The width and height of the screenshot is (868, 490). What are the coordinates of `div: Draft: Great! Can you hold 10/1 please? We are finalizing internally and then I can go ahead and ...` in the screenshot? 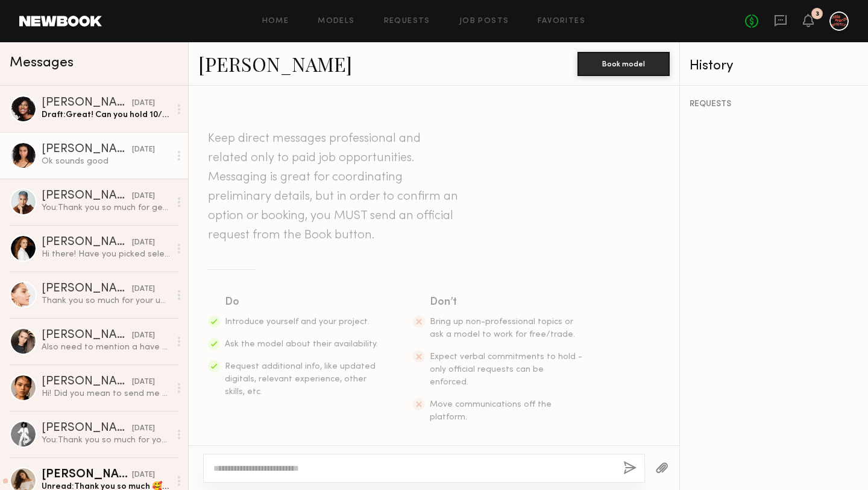 It's located at (106, 114).